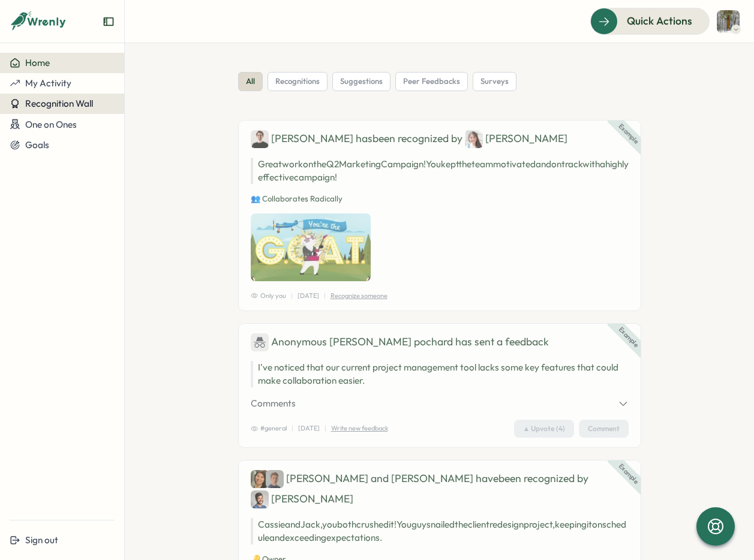 The height and width of the screenshot is (560, 754). Describe the element at coordinates (494, 82) in the screenshot. I see `span: surveys` at that location.